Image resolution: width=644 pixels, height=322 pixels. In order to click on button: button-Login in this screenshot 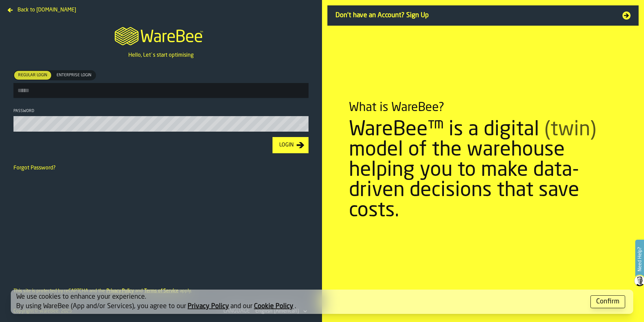, I will do `click(291, 145)`.